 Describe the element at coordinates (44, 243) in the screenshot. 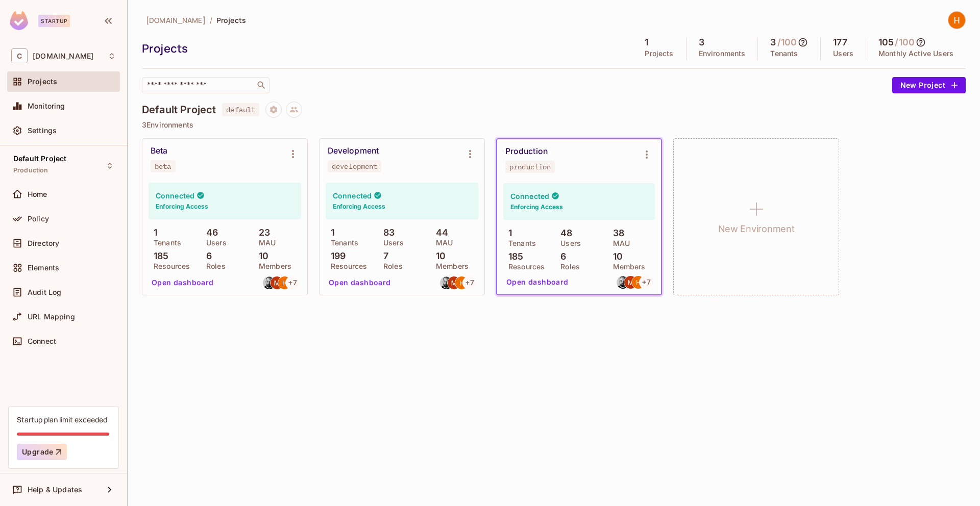

I see `span: Directory` at that location.